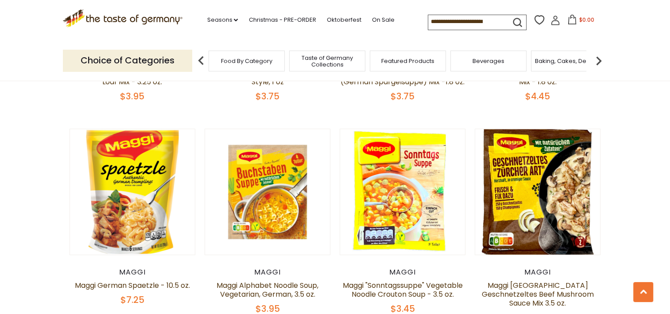  What do you see at coordinates (538, 96) in the screenshot?
I see `span: $4.45` at bounding box center [538, 96].